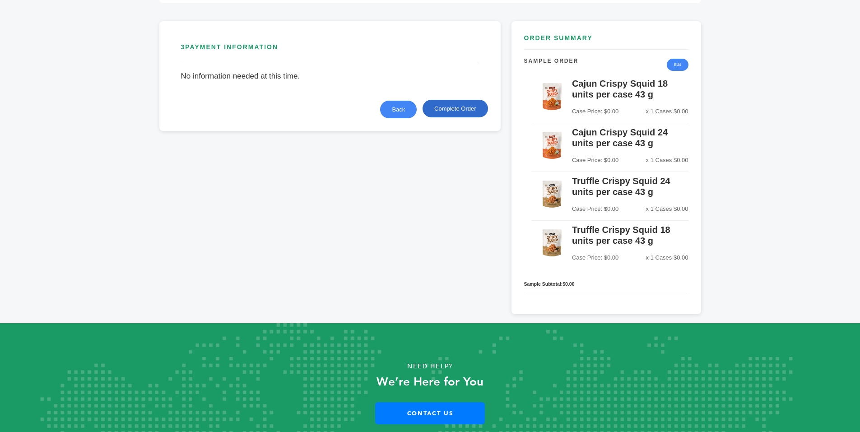 The height and width of the screenshot is (432, 860). Describe the element at coordinates (398, 109) in the screenshot. I see `button: Back` at that location.